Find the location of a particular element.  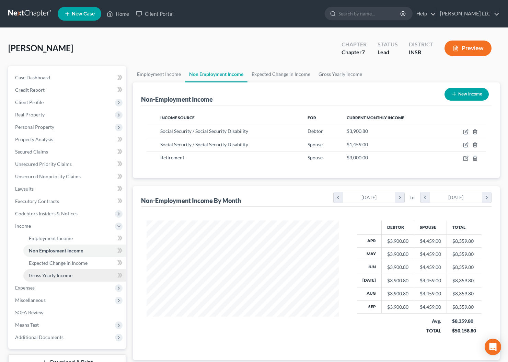

a: Unsecured Nonpriority Claims is located at coordinates (68, 176).